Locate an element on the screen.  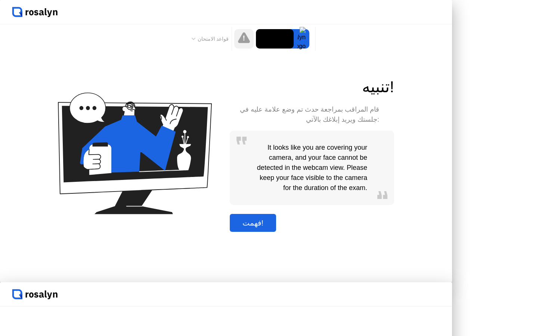
button: قواعد الامتحان is located at coordinates (210, 39).